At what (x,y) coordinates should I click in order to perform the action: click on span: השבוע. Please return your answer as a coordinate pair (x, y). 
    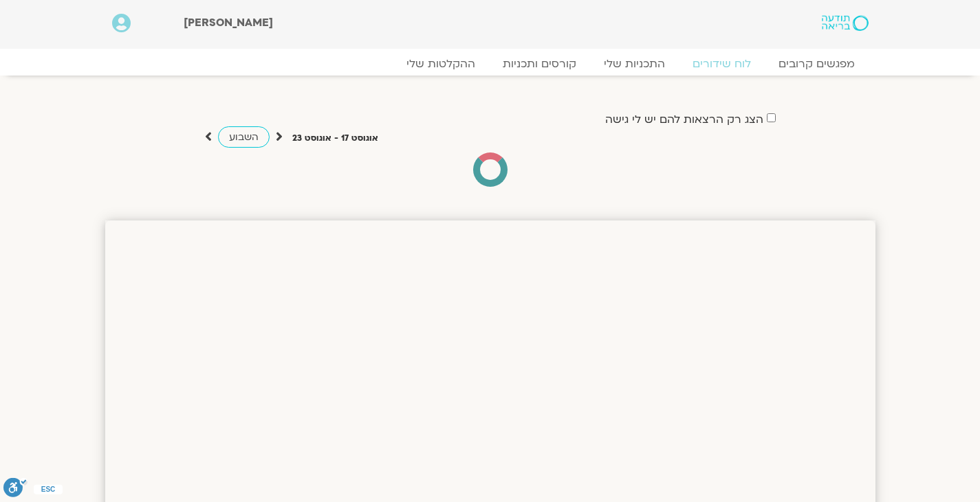
    Looking at the image, I should click on (243, 137).